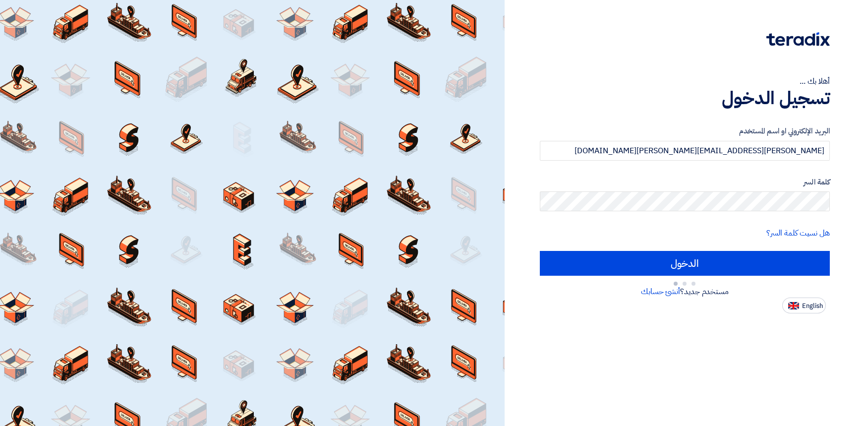  Describe the element at coordinates (685, 182) in the screenshot. I see `label: كلمة السر` at that location.